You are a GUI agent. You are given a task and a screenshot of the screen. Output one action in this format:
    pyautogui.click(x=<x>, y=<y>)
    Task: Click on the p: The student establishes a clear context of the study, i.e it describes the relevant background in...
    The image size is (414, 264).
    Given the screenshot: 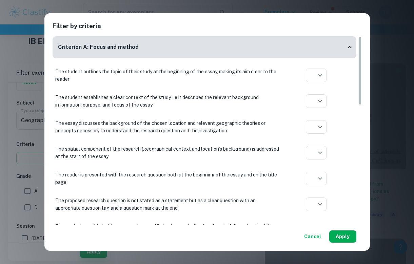 What is the action you would take?
    pyautogui.click(x=167, y=101)
    